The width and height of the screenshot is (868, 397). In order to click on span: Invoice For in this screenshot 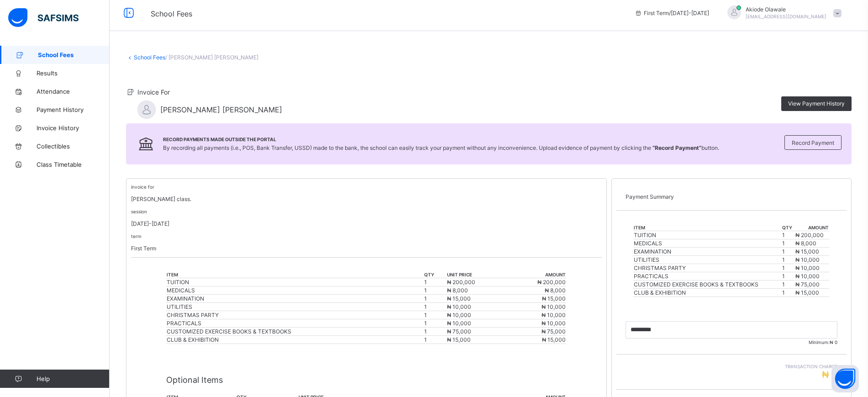, I will do `click(153, 92)`.